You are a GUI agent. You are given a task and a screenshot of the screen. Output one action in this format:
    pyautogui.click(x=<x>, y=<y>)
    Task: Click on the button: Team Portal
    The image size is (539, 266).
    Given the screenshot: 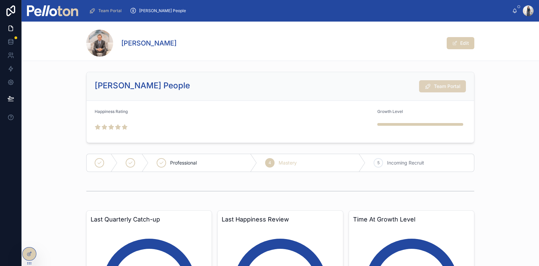 What is the action you would take?
    pyautogui.click(x=442, y=86)
    